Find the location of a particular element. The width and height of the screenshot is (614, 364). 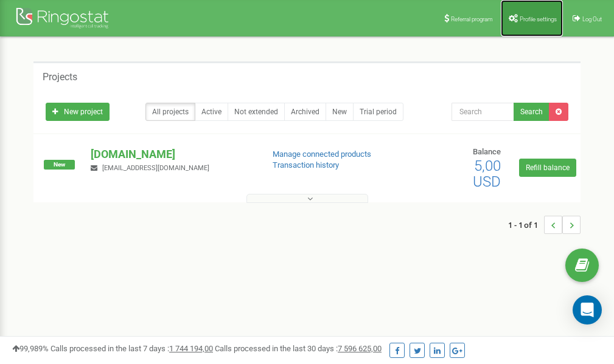

a: Transaction history is located at coordinates (306, 165).